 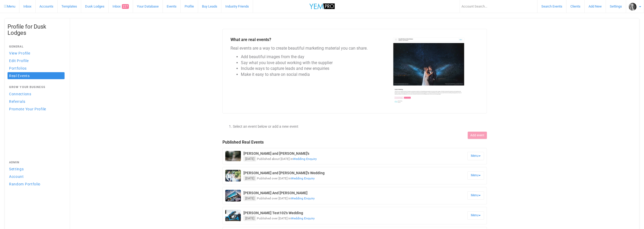 What do you see at coordinates (233, 156) in the screenshot?
I see `img: vendor-background2.jpg` at bounding box center [233, 156].